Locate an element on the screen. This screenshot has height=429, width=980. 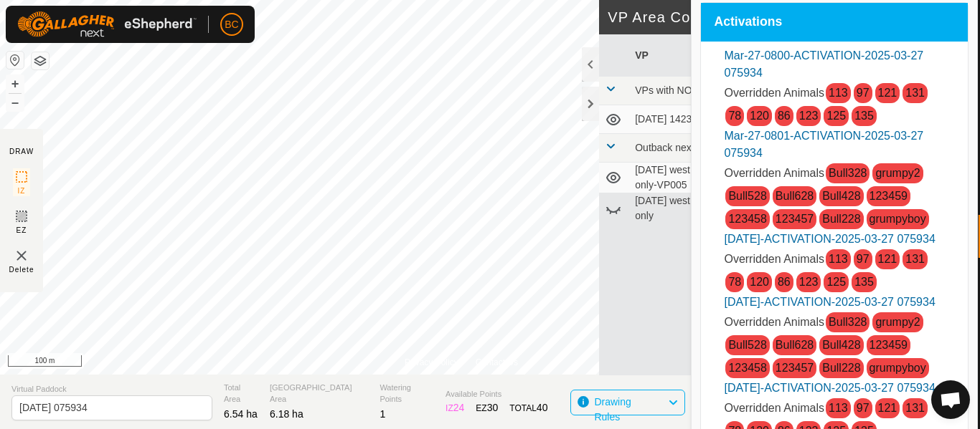
span: 6.54 ha is located at coordinates (240, 414).